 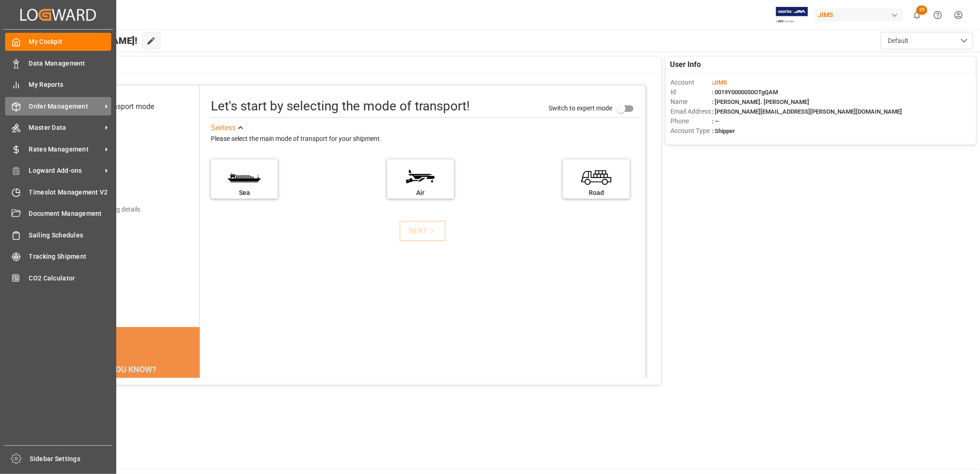 I want to click on span: Tracking Shipment, so click(x=70, y=256).